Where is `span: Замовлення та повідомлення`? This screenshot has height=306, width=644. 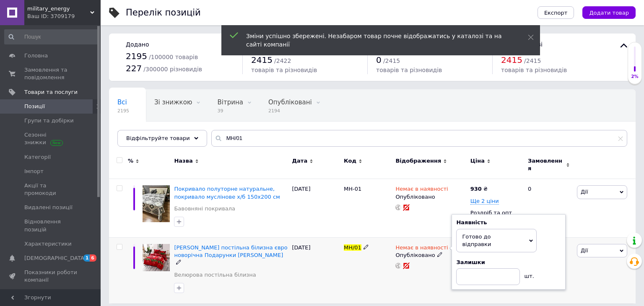
span: Замовлення та повідомлення is located at coordinates (51, 74).